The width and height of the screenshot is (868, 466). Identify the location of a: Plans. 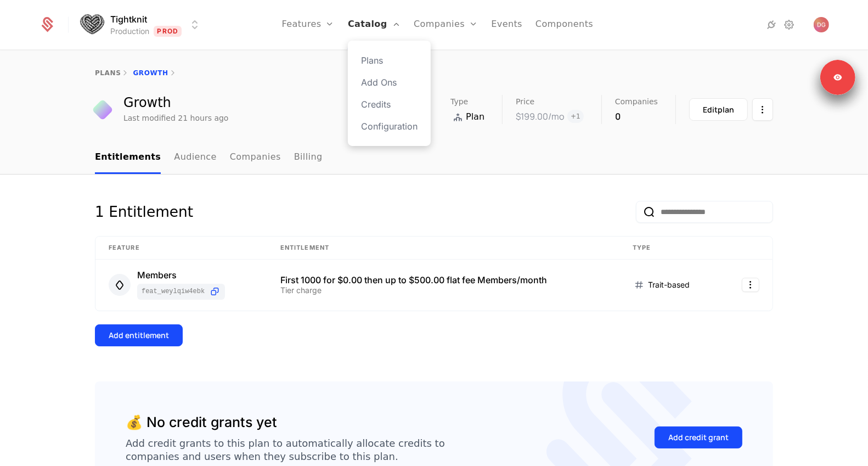
(389, 60).